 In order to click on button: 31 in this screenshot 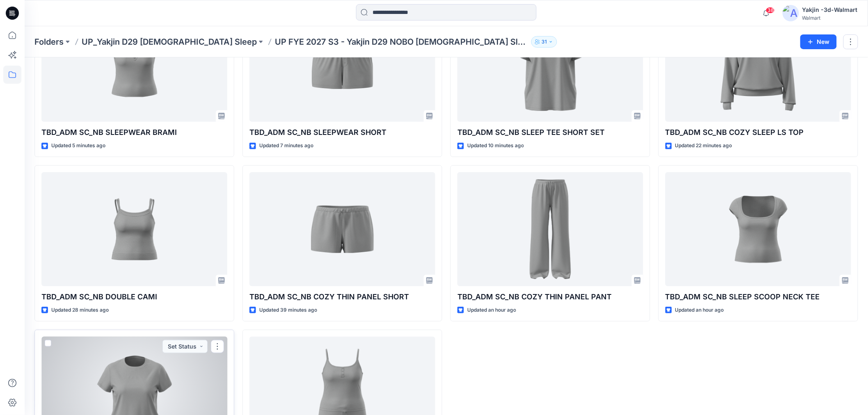, I will do `click(544, 42)`.